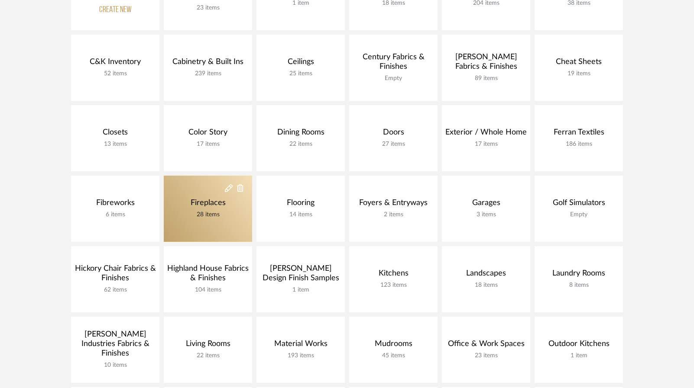  What do you see at coordinates (486, 350) in the screenshot?
I see `a: Office & Work Spaces23 items` at bounding box center [486, 350].